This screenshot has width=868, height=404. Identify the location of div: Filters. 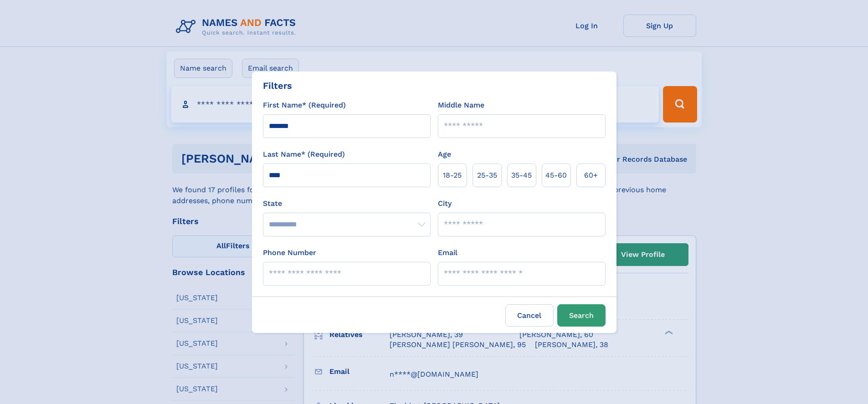
(277, 86).